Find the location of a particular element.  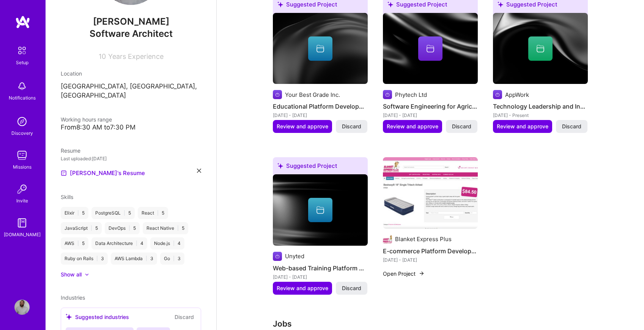

div: Setup is located at coordinates (22, 62).